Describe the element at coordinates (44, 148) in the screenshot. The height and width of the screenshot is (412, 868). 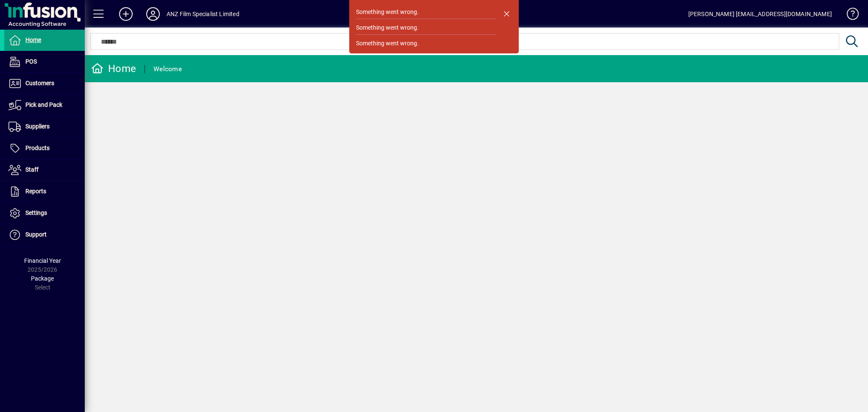
I see `a: Products` at that location.